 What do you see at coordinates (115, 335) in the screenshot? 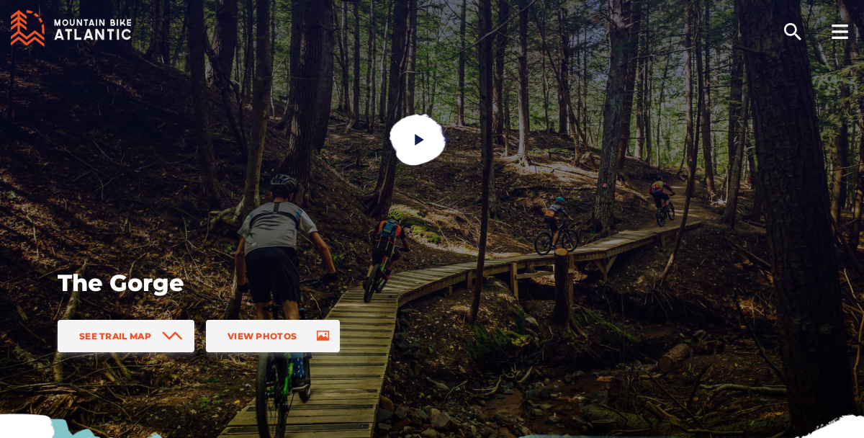
I see `span: See Trail Map` at bounding box center [115, 335].